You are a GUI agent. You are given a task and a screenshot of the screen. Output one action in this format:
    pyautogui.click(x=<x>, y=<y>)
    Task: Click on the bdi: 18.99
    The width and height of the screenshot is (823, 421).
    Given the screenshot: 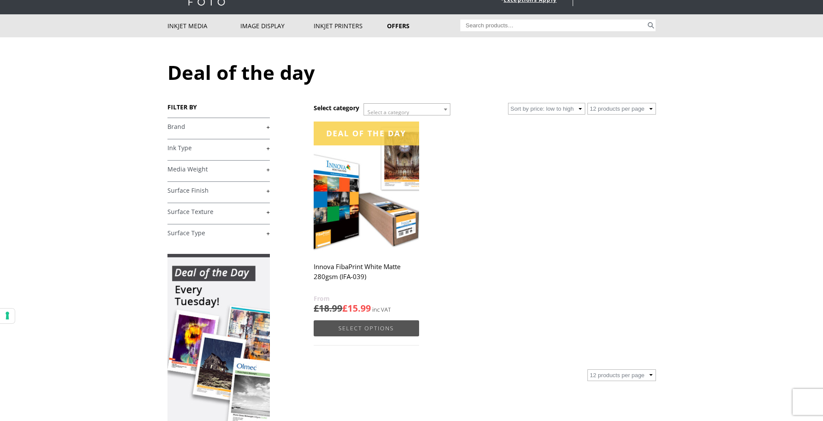 What is the action you would take?
    pyautogui.click(x=328, y=308)
    